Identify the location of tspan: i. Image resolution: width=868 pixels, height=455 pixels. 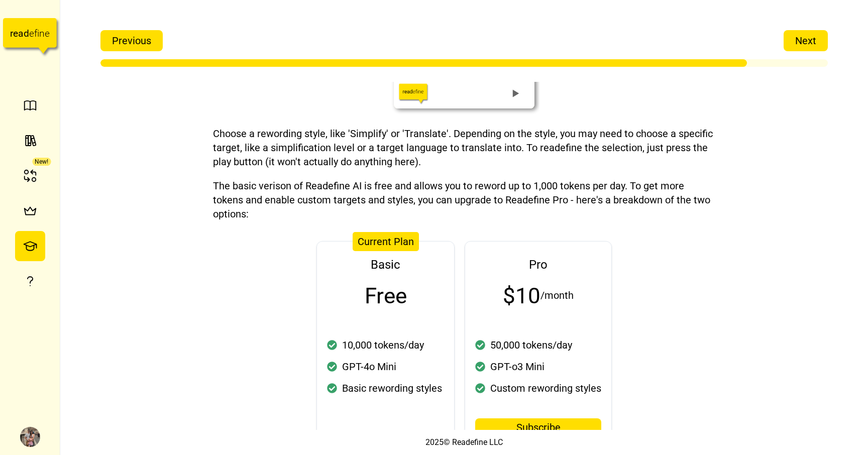
(38, 33).